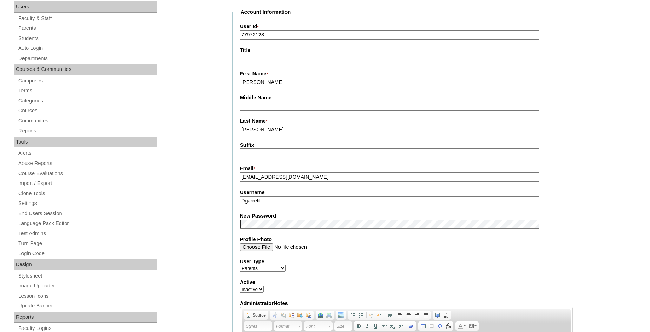  I want to click on a: Increase Indent, so click(380, 315).